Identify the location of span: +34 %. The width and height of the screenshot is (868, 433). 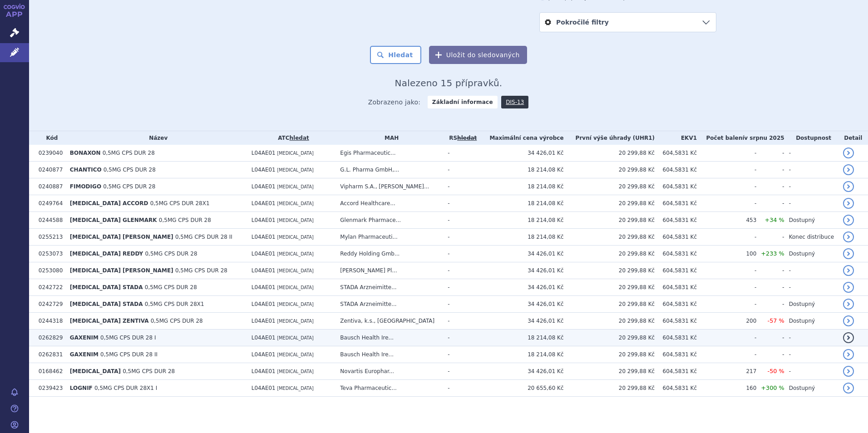
(774, 220).